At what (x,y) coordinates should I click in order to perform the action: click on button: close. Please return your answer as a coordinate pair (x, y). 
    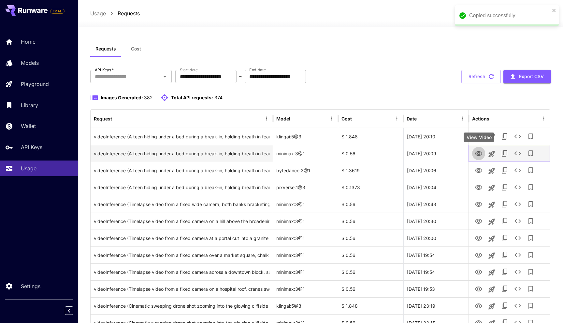
    Looking at the image, I should click on (555, 10).